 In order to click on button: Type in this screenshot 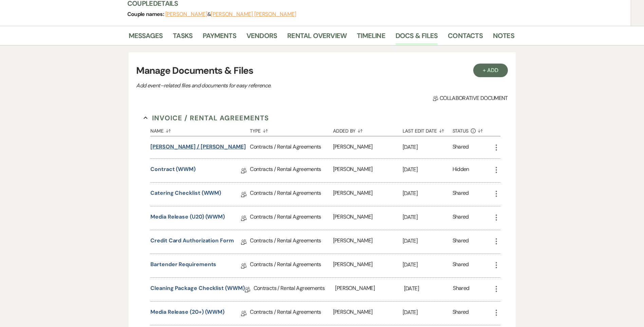, I will do `click(292, 129)`.